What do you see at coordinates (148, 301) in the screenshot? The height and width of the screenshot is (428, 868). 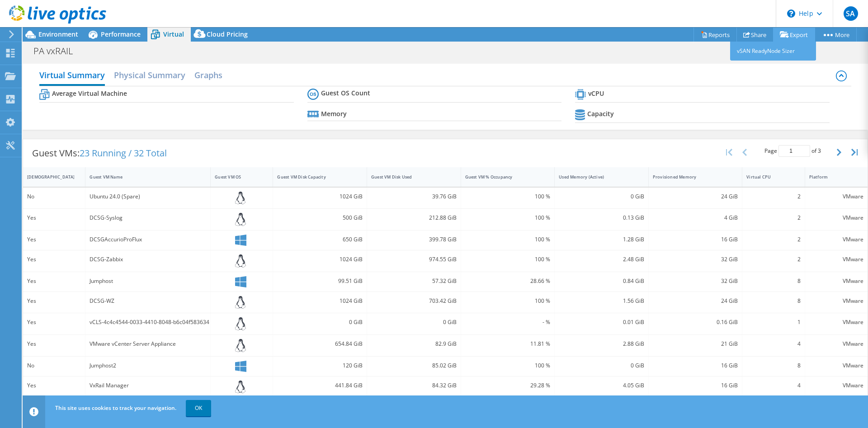 I see `div: DCSG-WZ` at bounding box center [148, 301].